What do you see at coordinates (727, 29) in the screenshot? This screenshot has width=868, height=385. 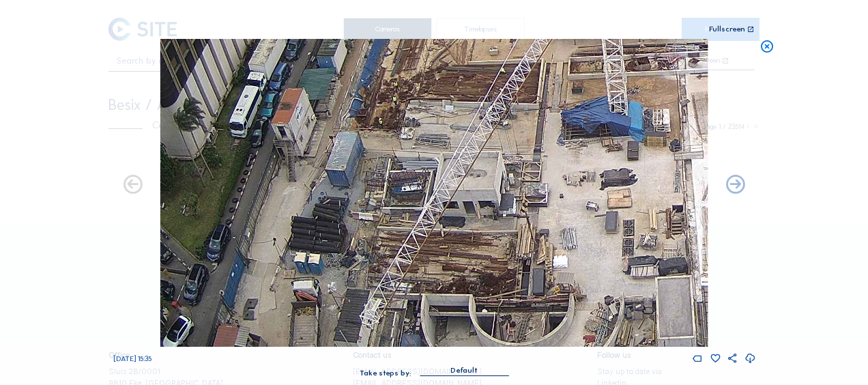 I see `div: Fullscreen` at bounding box center [727, 29].